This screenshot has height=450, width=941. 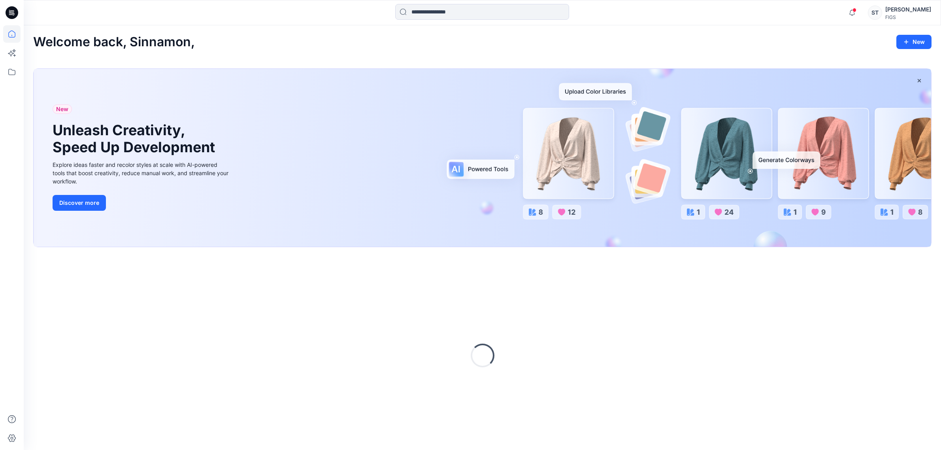 I want to click on span: New, so click(x=62, y=109).